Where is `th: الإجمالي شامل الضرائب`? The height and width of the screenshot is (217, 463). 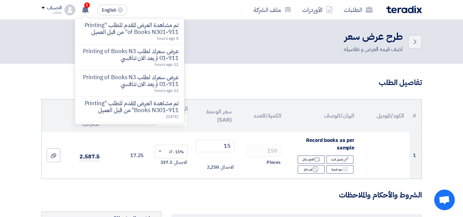 th: الإجمالي شامل الضرائب is located at coordinates (85, 116).